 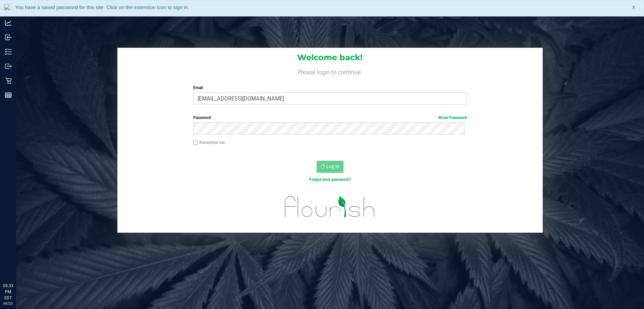 I want to click on span: Password, so click(x=202, y=117).